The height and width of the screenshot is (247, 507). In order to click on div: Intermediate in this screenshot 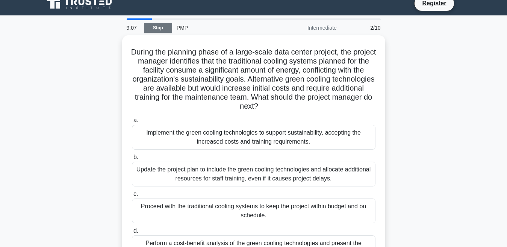, I will do `click(308, 28)`.